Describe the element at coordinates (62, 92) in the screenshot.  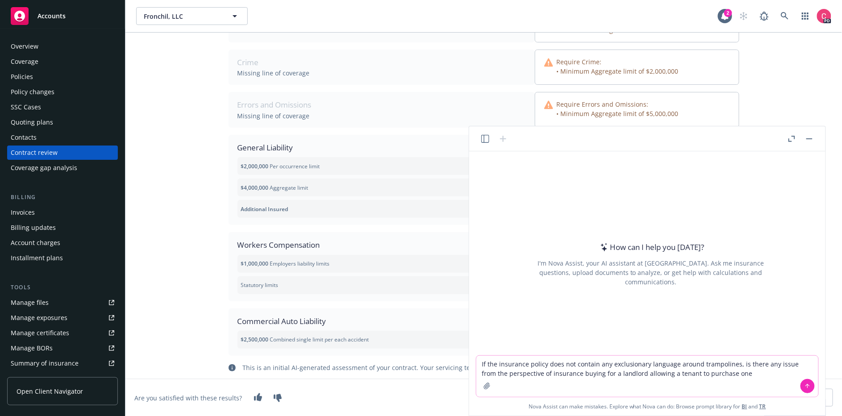
I see `a: Policy changes` at that location.